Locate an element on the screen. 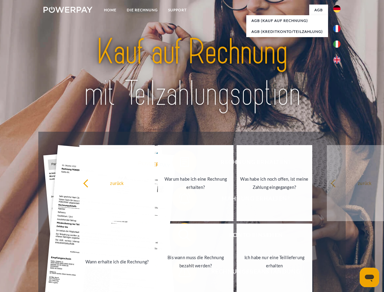  a: agb is located at coordinates (319, 10).